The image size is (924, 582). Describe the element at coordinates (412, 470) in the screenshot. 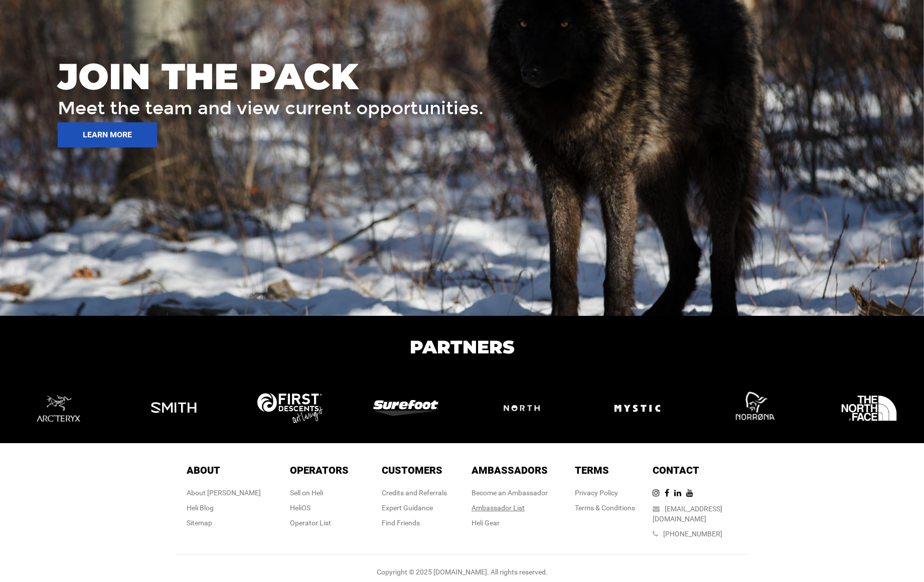

I see `span: Customers` at that location.